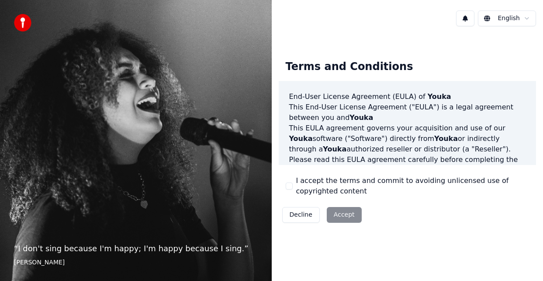 This screenshot has height=281, width=543. I want to click on label: I accept the terms and commit to avoiding unlicensed use of copyrighted content, so click(413, 186).